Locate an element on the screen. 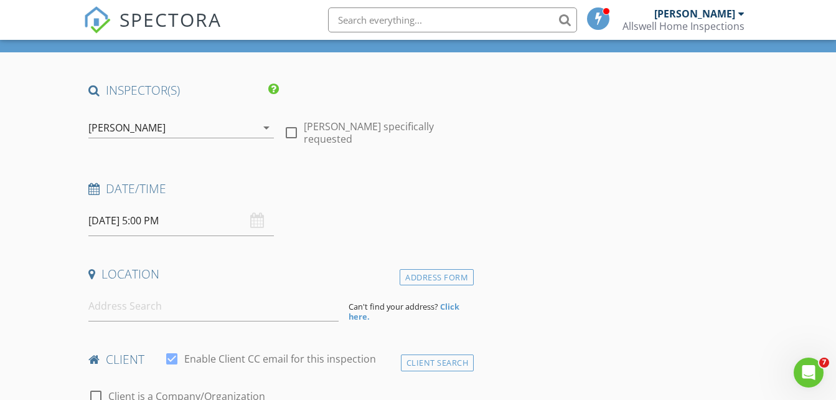  h4: client is located at coordinates (278, 359).